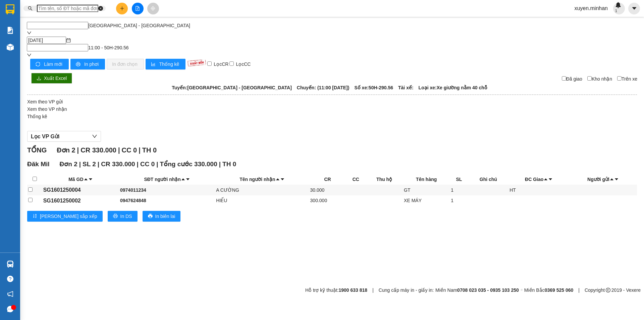 Image resolution: width=644 pixels, height=320 pixels. I want to click on th: Tên hàng, so click(426, 179).